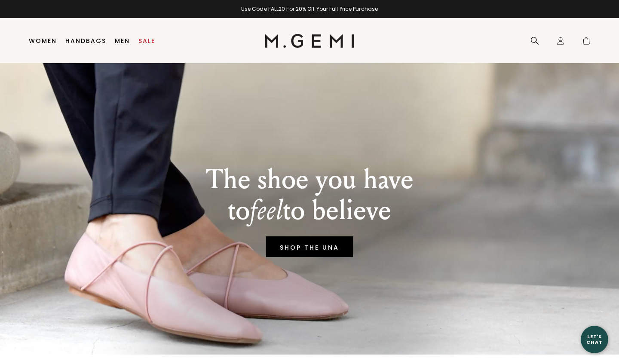  Describe the element at coordinates (266, 210) in the screenshot. I see `em: feel` at that location.